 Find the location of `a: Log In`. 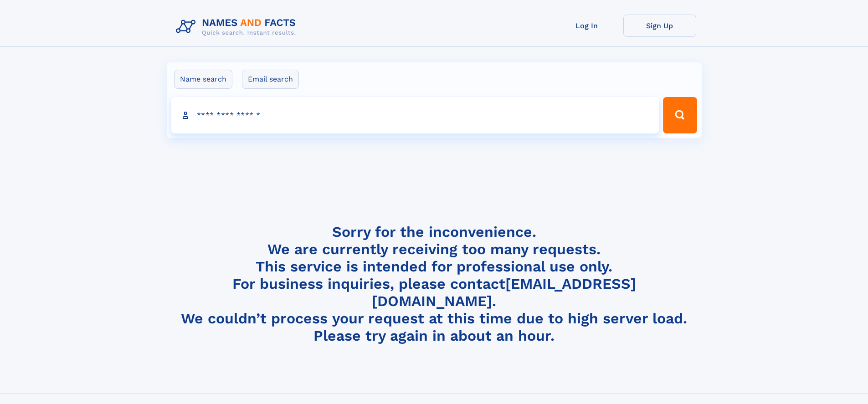

a: Log In is located at coordinates (587, 25).